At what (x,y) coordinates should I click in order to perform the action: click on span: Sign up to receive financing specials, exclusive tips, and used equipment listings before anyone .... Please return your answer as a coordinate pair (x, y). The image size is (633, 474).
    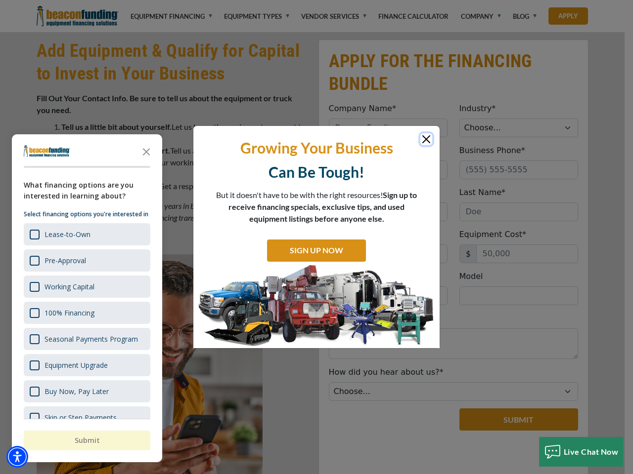
    Looking at the image, I should click on (322, 207).